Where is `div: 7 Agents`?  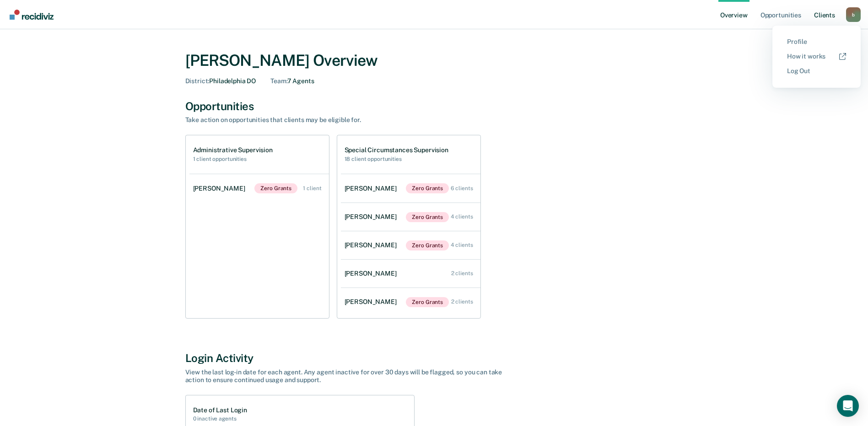
div: 7 Agents is located at coordinates (292, 81).